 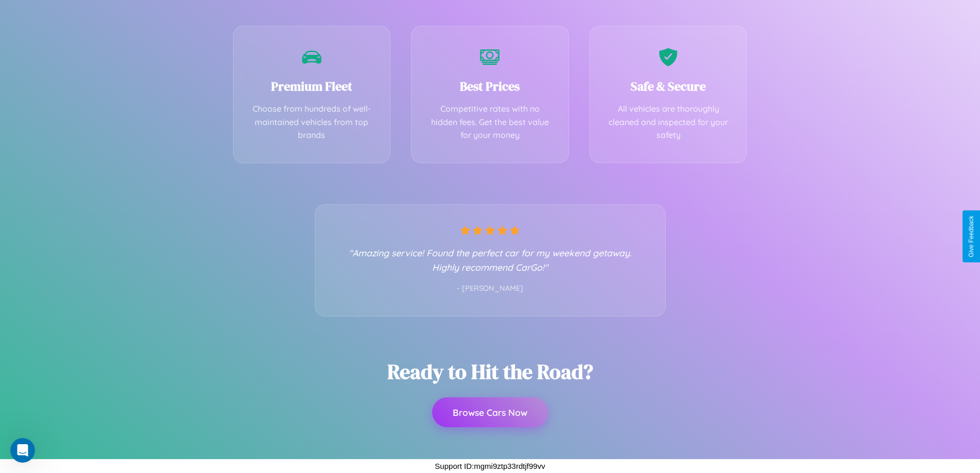 What do you see at coordinates (490, 260) in the screenshot?
I see `p: "Amazing service! Found the perfect car for my weekend getaway. Highly recommend CarGo!"` at bounding box center [490, 260].